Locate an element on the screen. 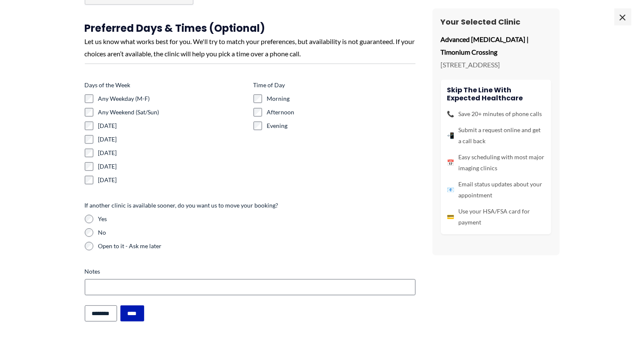 This screenshot has height=338, width=644. li: Submit a request online and get a call back is located at coordinates (496, 136).